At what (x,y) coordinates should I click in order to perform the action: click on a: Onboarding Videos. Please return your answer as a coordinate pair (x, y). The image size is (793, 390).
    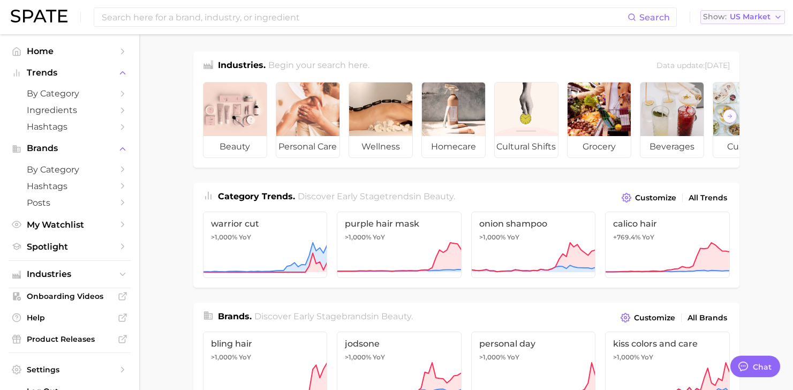
    Looking at the image, I should click on (70, 296).